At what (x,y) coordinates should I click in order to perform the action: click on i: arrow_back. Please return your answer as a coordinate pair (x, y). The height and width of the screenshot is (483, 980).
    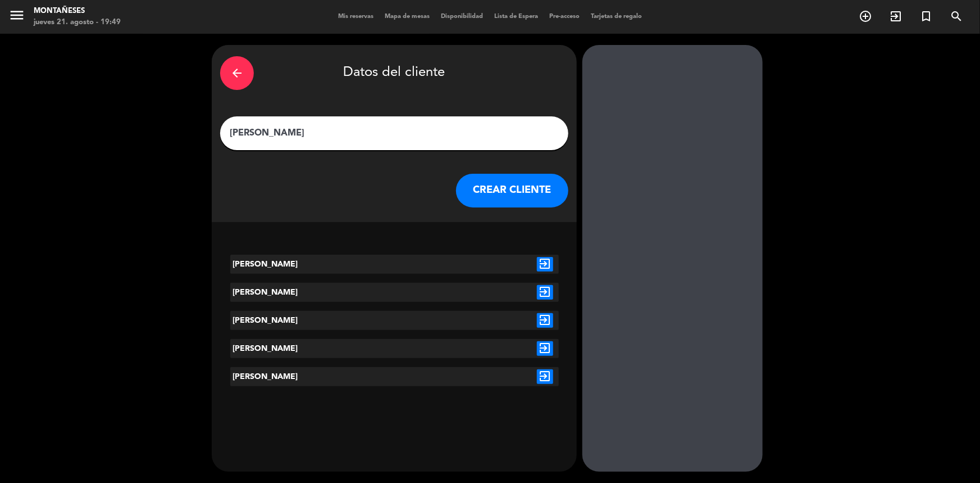
    Looking at the image, I should click on (237, 73).